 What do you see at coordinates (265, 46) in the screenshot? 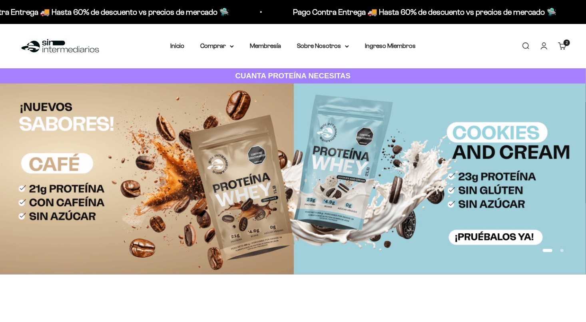
I see `a: Membresía` at bounding box center [265, 46].